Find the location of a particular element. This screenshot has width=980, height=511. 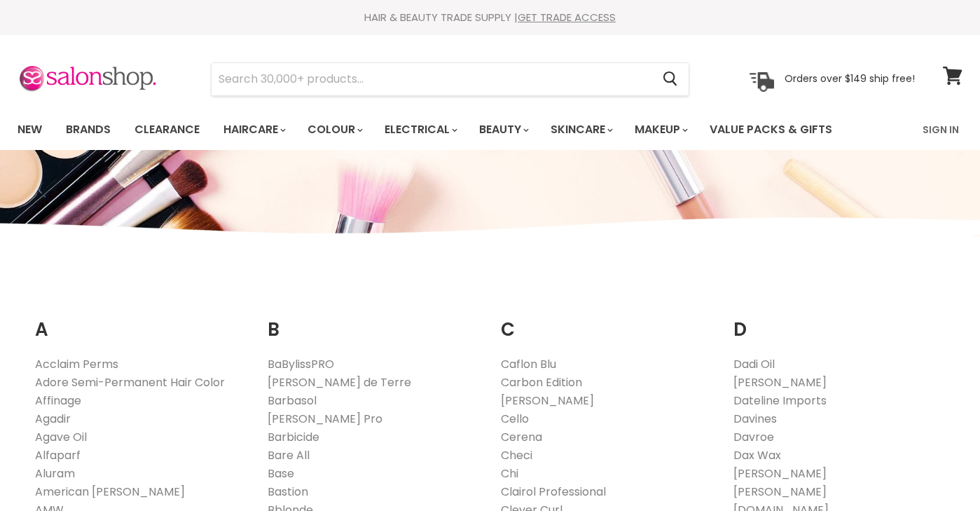

a: Dateline Imports is located at coordinates (779, 400).